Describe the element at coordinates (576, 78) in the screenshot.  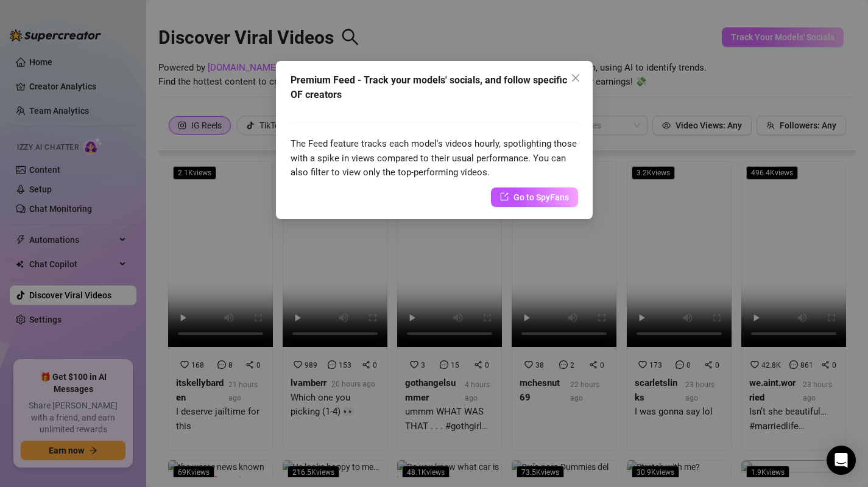
I see `span: close` at that location.